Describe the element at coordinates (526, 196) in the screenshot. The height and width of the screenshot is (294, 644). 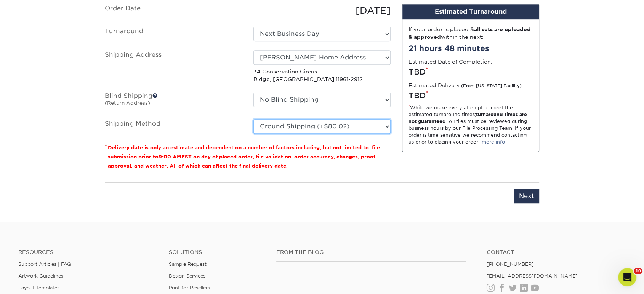
I see `input: Next` at that location.